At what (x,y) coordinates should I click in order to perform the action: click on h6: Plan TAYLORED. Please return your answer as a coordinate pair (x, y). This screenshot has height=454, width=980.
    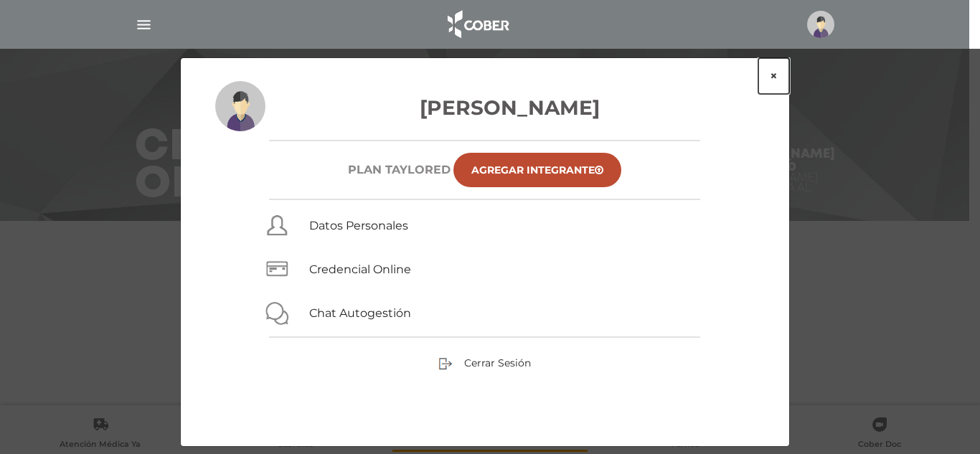
    Looking at the image, I should click on (399, 169).